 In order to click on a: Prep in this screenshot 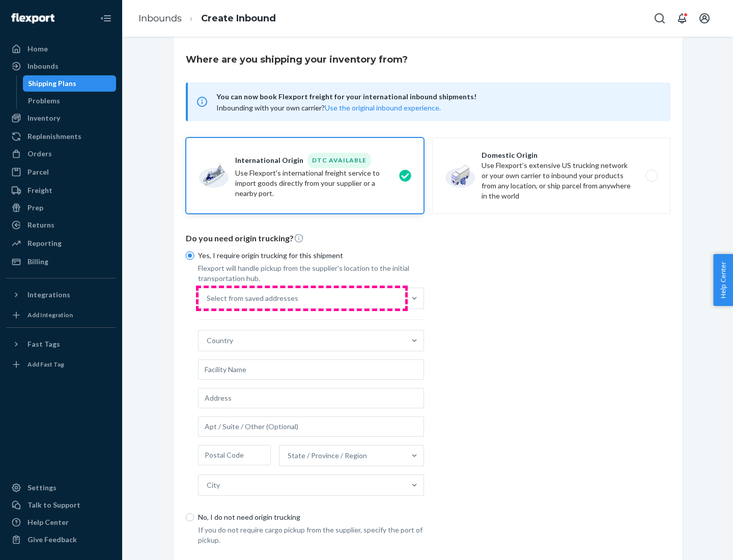, I will do `click(61, 208)`.